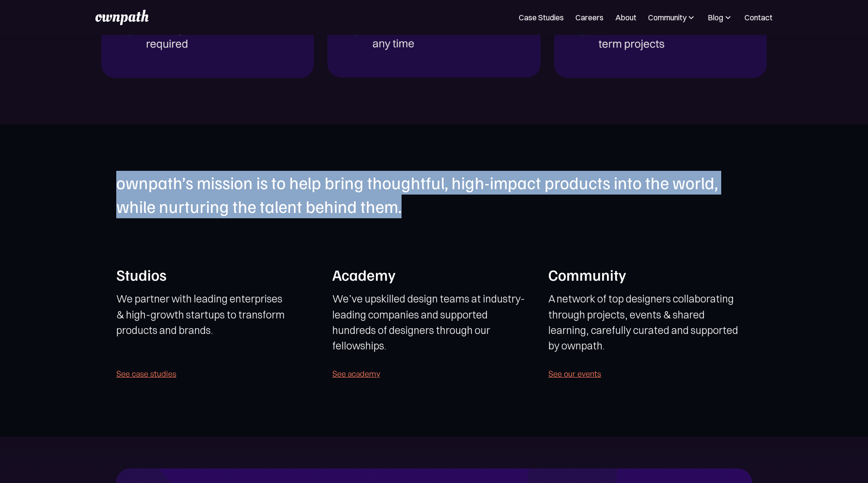 The height and width of the screenshot is (483, 868). What do you see at coordinates (146, 373) in the screenshot?
I see `a: See case studies` at bounding box center [146, 373].